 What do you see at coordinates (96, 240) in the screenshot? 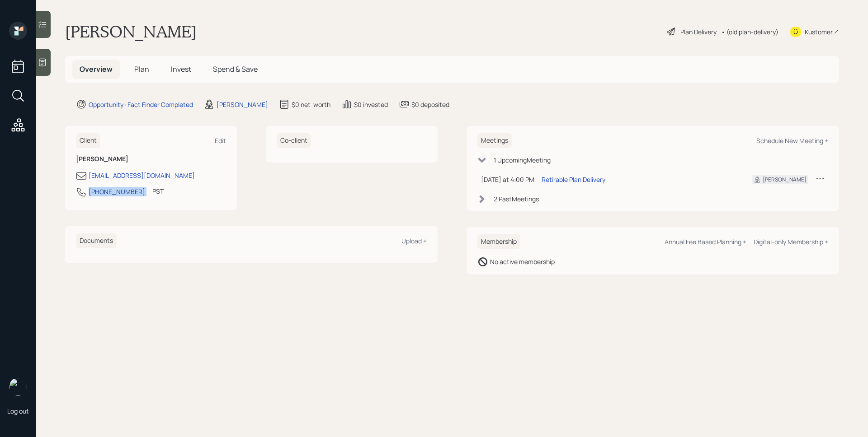
I see `h6: Documents` at bounding box center [96, 240].